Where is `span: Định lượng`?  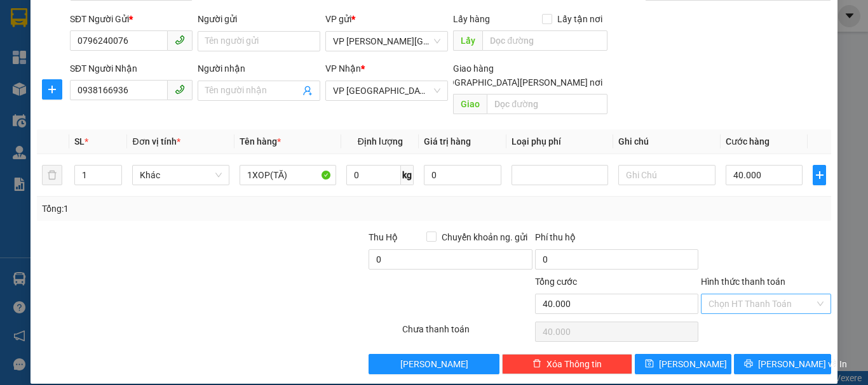
span: Định lượng is located at coordinates (380, 142).